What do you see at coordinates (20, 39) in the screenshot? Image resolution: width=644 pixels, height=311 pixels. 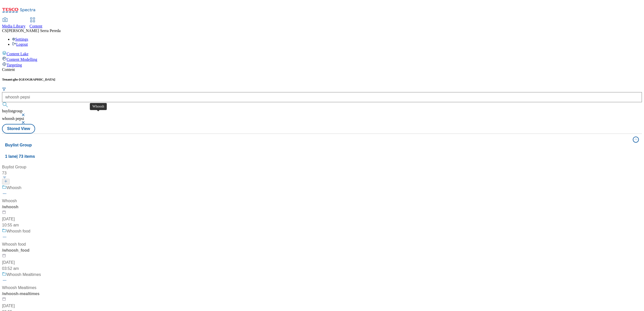 I see `a: Settings` at bounding box center [20, 39].